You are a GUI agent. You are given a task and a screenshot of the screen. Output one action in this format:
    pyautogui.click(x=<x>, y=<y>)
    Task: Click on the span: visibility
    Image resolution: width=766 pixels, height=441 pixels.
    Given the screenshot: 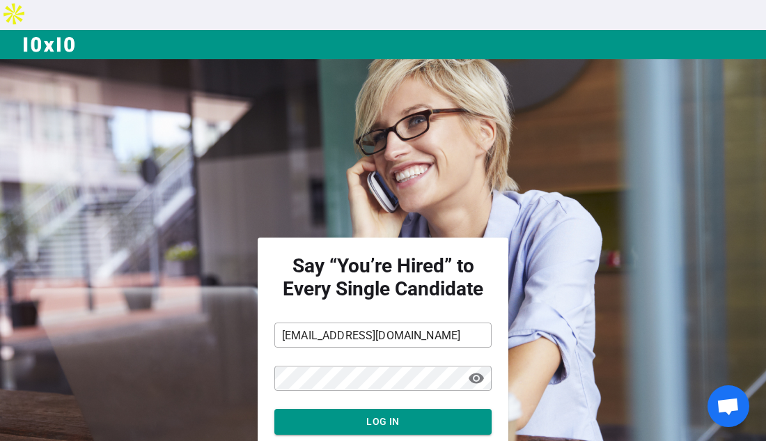 What is the action you would take?
    pyautogui.click(x=477, y=378)
    